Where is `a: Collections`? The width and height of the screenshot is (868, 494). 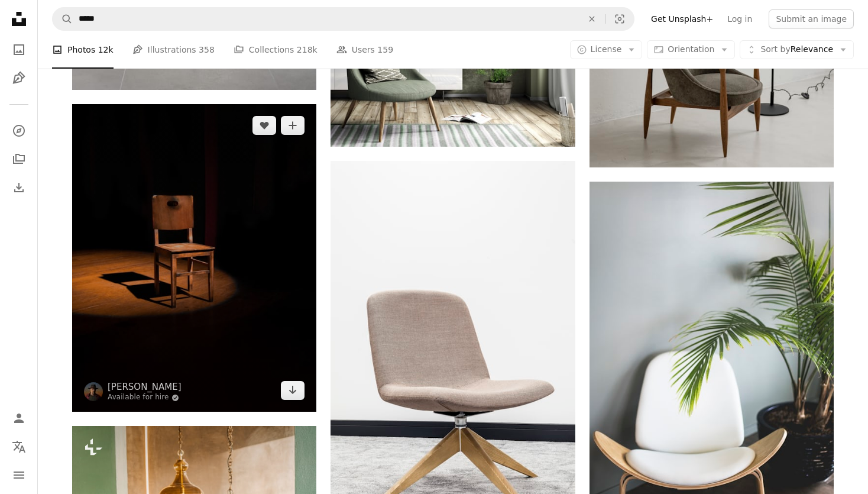
a: Collections is located at coordinates (19, 159).